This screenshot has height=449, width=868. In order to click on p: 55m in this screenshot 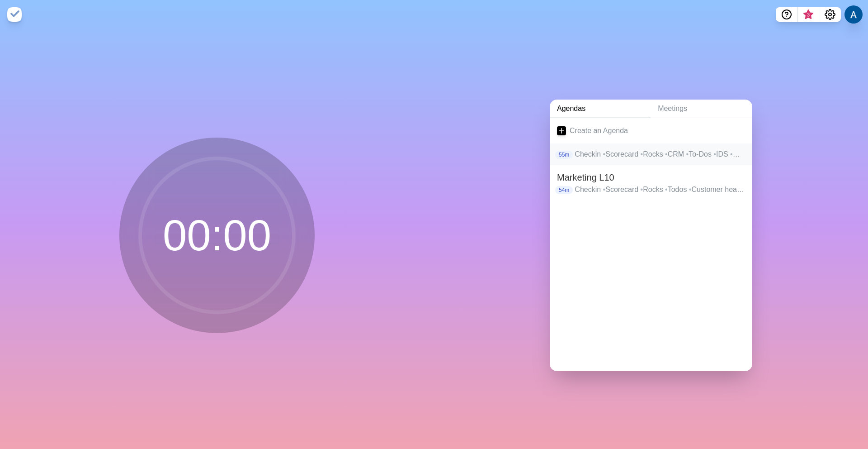, I will do `click(564, 155)`.